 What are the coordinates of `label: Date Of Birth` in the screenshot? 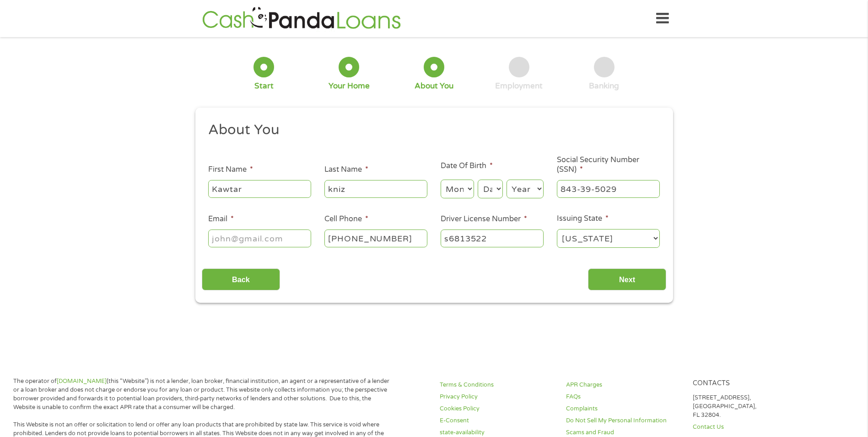 It's located at (467, 166).